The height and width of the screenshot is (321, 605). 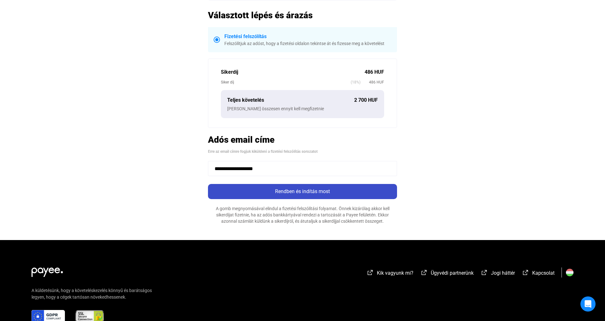 I want to click on div: Sikerdíj, so click(x=293, y=72).